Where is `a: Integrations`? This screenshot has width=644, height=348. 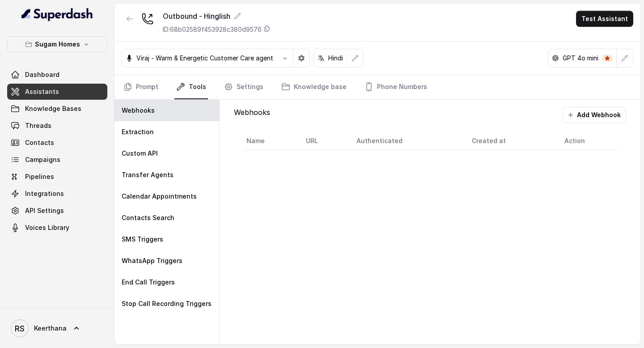 a: Integrations is located at coordinates (57, 194).